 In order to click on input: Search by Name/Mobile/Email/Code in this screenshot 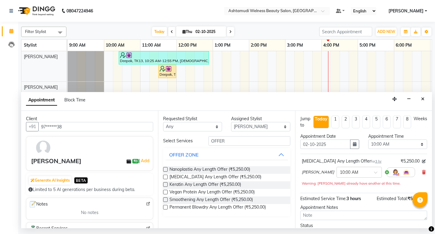, I will do `click(96, 126)`.